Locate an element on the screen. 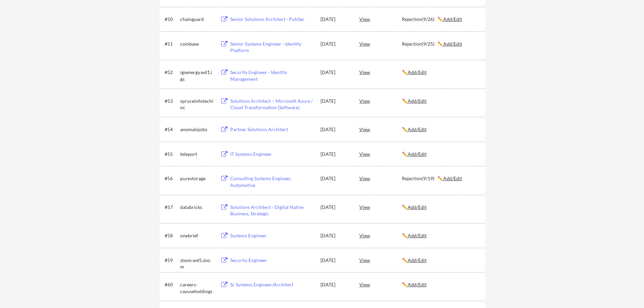 Image resolution: width=644 pixels, height=308 pixels. div: anomalojobs is located at coordinates (197, 130).